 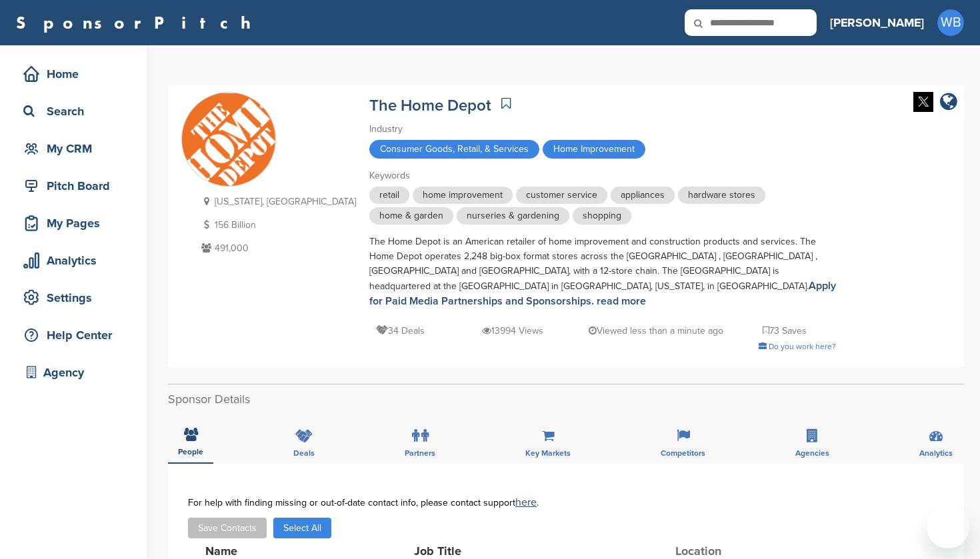 What do you see at coordinates (949, 103) in the screenshot?
I see `a: company link` at bounding box center [949, 103].